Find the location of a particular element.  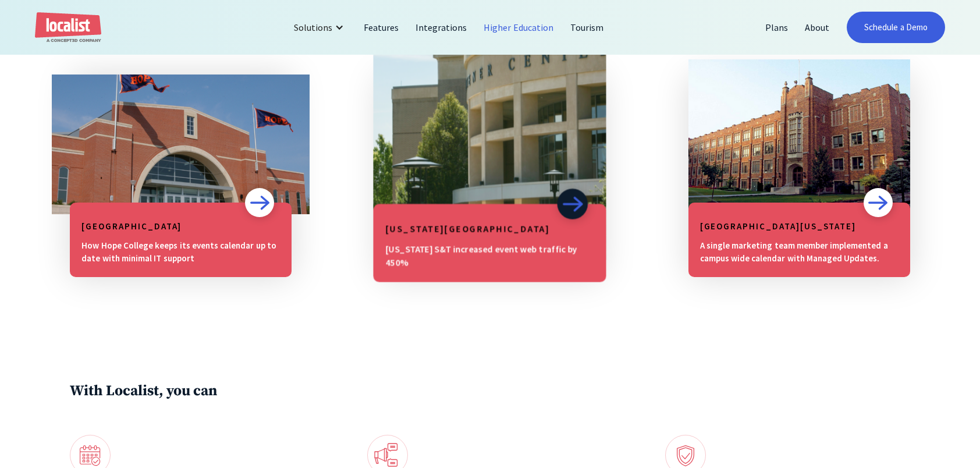

a: Integrations is located at coordinates (441, 28).